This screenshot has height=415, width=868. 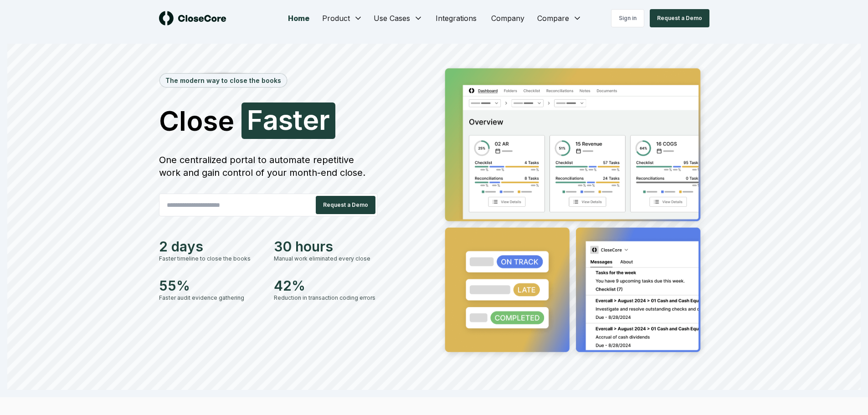 What do you see at coordinates (268, 167) in the screenshot?
I see `div: One centralized portal to automate repetitive work and gain control of your month-end close.` at bounding box center [268, 167].